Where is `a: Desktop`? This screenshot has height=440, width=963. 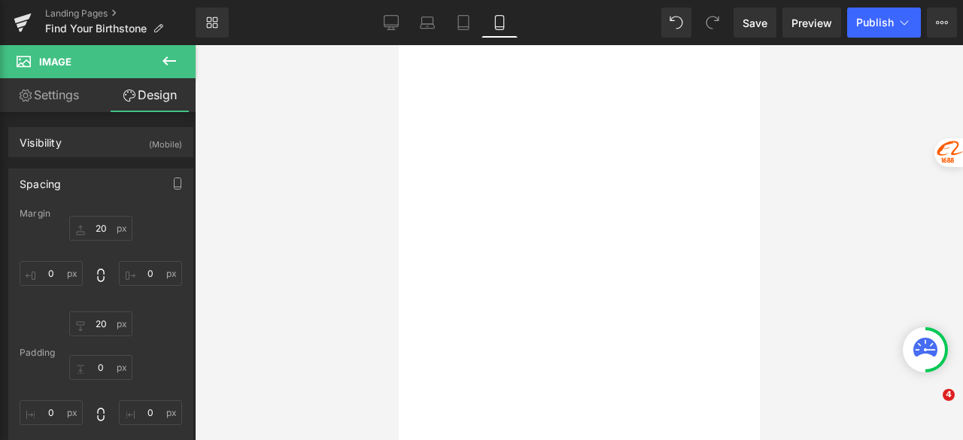 a: Desktop is located at coordinates (391, 23).